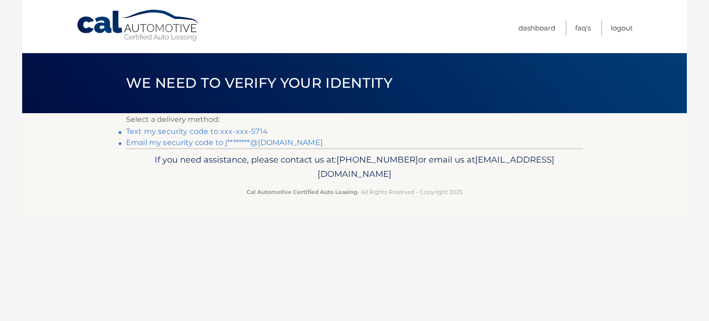 The image size is (709, 321). Describe the element at coordinates (354, 120) in the screenshot. I see `p: Select a delivery method:` at that location.